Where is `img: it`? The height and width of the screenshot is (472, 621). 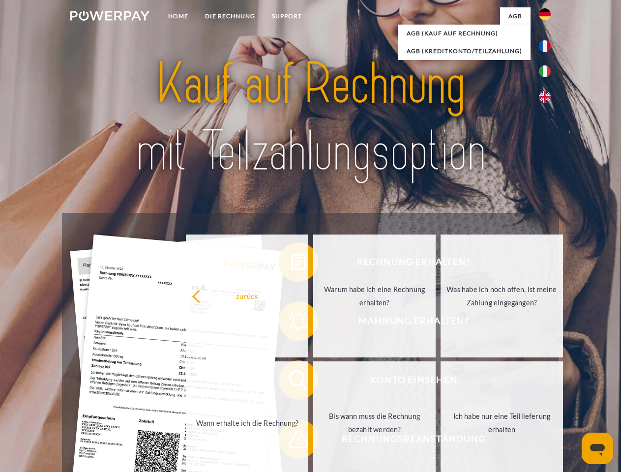 img: it is located at coordinates (544, 71).